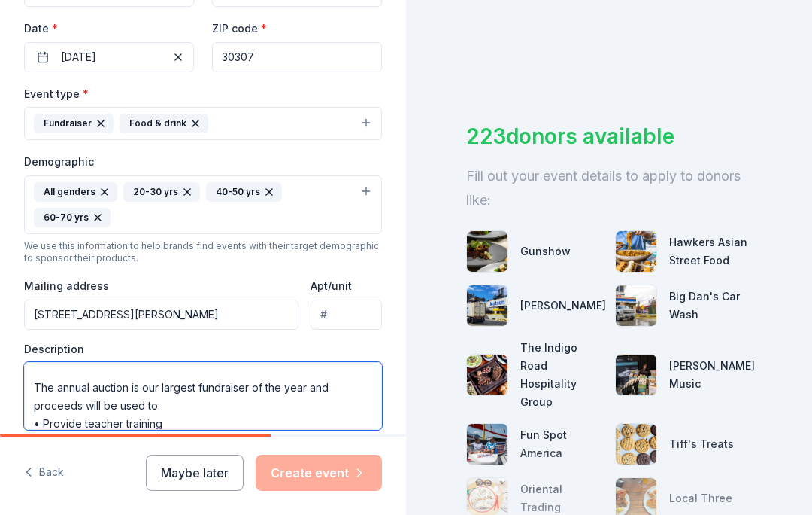 The width and height of the screenshot is (812, 515). Describe the element at coordinates (487, 306) in the screenshot. I see `img: photo for Matson` at that location.